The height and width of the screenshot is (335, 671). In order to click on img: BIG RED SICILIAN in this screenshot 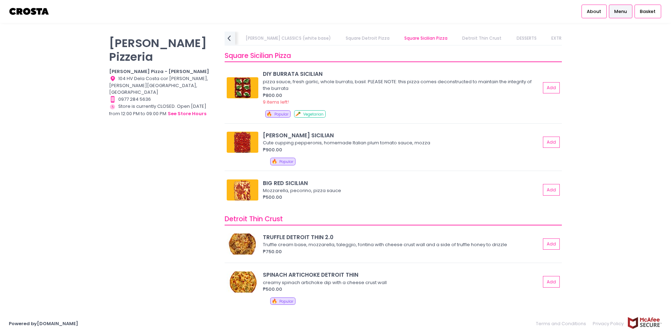, I will do `click(243, 190)`.